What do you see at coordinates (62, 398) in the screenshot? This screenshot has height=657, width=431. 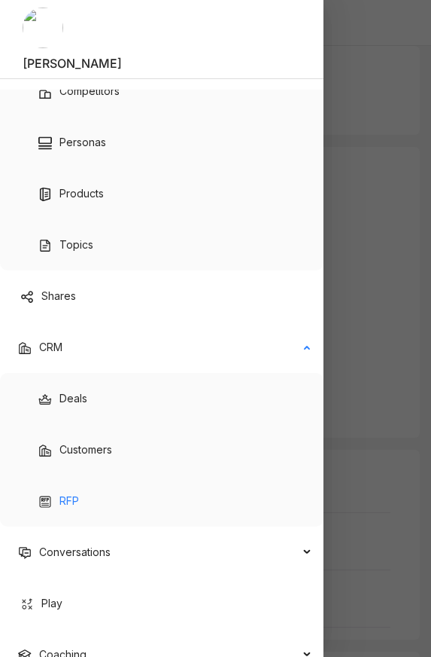 I see `a: Deals` at bounding box center [62, 398].